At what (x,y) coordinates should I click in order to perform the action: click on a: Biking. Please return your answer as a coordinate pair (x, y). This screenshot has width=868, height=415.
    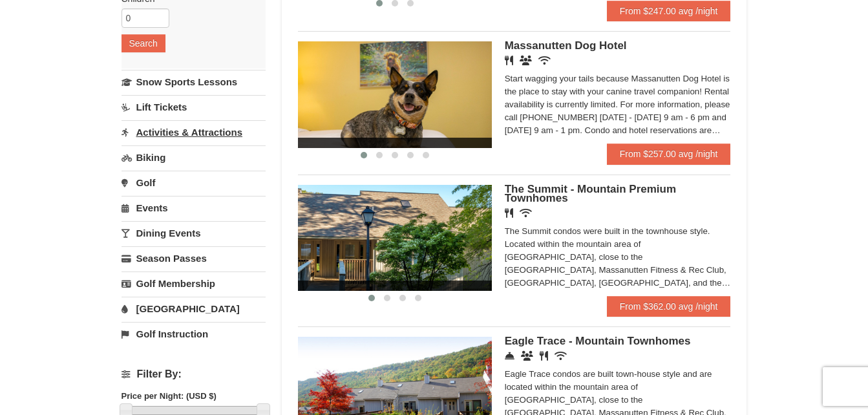
    Looking at the image, I should click on (193, 157).